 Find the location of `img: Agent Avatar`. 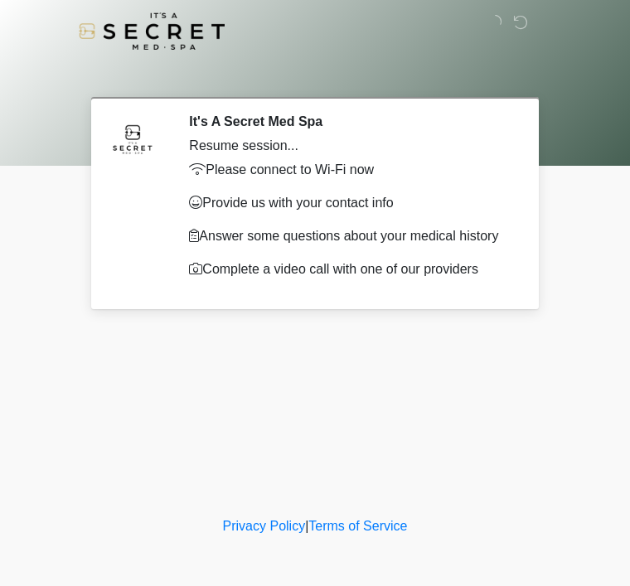

img: Agent Avatar is located at coordinates (133, 138).